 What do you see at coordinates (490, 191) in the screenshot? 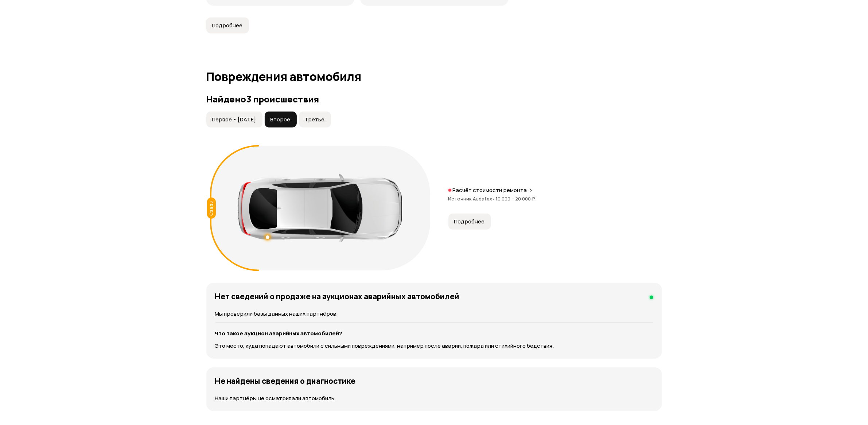
I see `p: Расчёт стоимости ремонта` at bounding box center [490, 191].